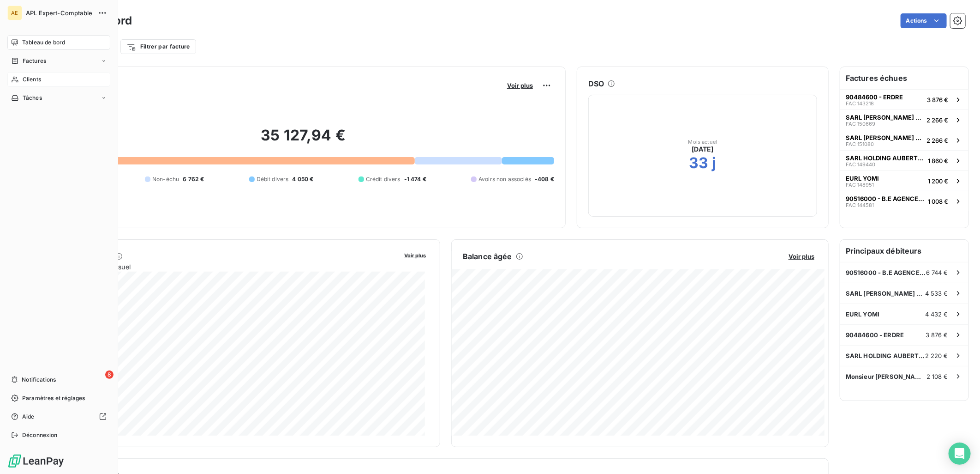  Describe the element at coordinates (938, 181) in the screenshot. I see `span: 1 200 €` at that location.